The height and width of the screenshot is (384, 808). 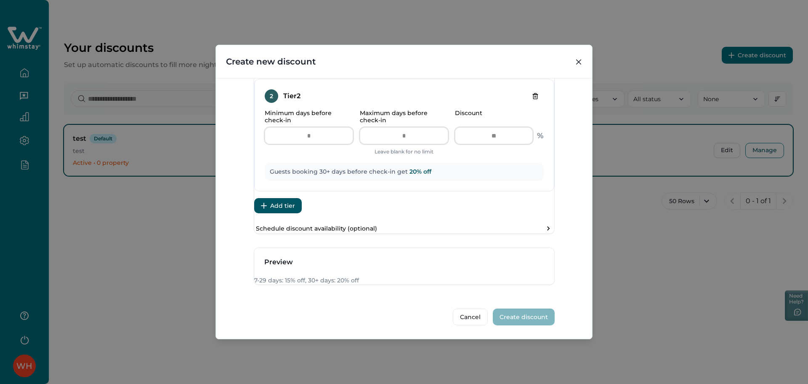 What do you see at coordinates (404, 172) in the screenshot?
I see `p: Guests booking 30+ days before check-in get` at bounding box center [404, 172].